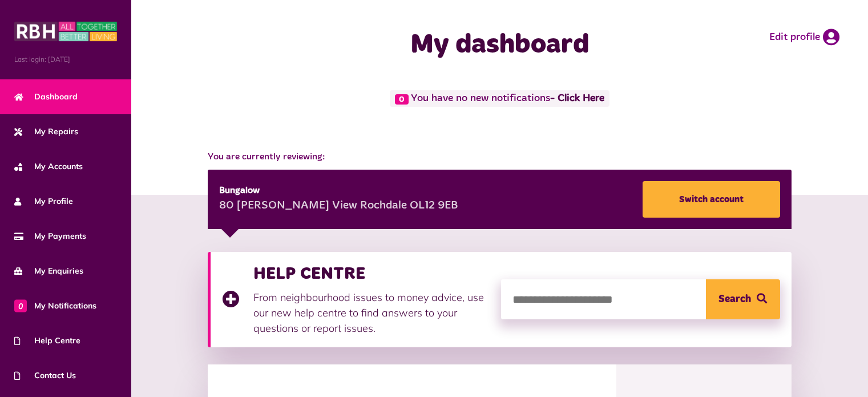  I want to click on a: Switch account, so click(711, 199).